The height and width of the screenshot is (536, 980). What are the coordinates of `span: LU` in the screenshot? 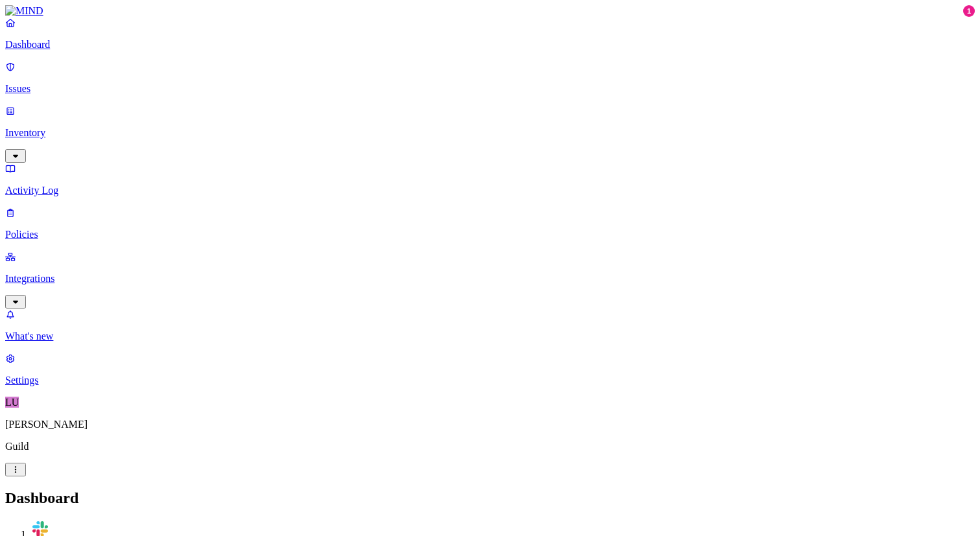 It's located at (12, 402).